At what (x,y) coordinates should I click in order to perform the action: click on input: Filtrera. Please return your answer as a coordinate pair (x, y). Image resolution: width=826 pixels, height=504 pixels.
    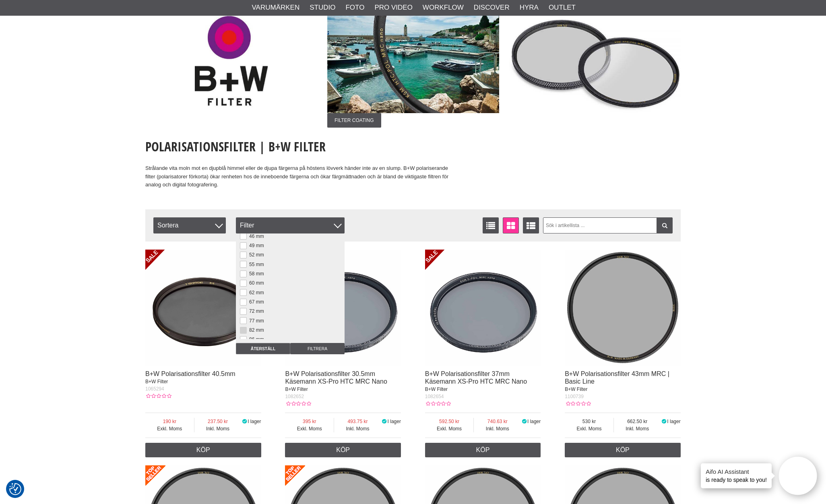
    Looking at the image, I should click on (317, 349).